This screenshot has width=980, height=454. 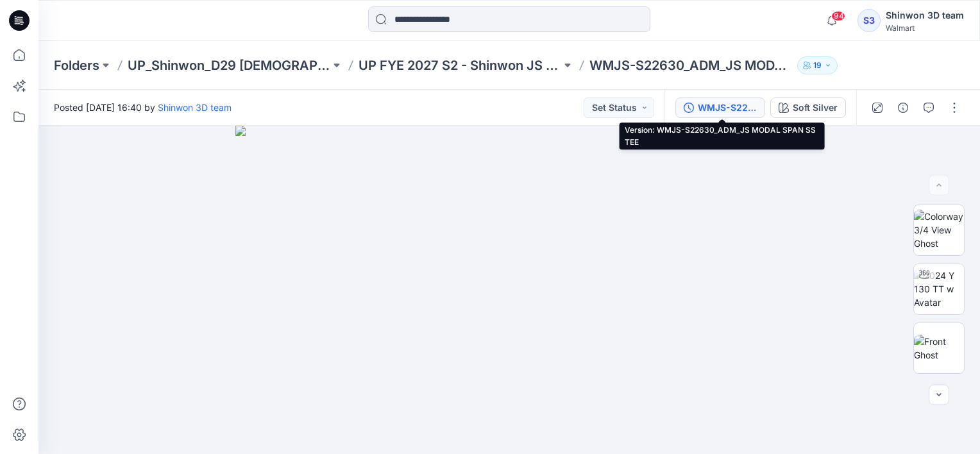 What do you see at coordinates (815, 108) in the screenshot?
I see `div: Soft Silver` at bounding box center [815, 108].